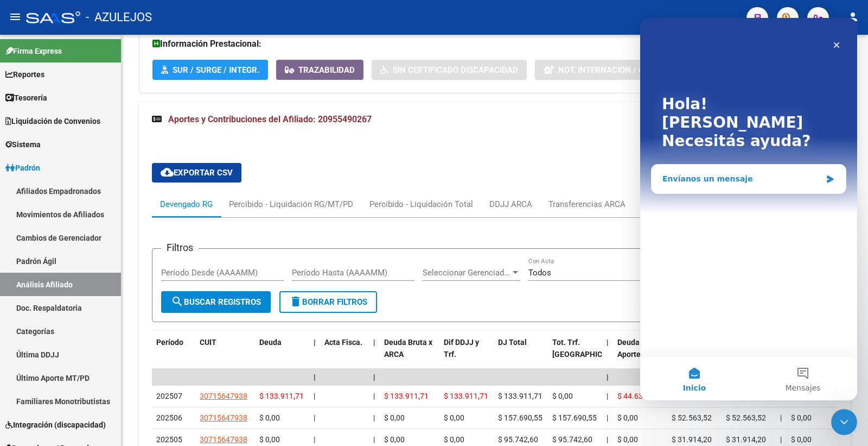  What do you see at coordinates (208, 342) in the screenshot?
I see `span: CUIT` at bounding box center [208, 342].